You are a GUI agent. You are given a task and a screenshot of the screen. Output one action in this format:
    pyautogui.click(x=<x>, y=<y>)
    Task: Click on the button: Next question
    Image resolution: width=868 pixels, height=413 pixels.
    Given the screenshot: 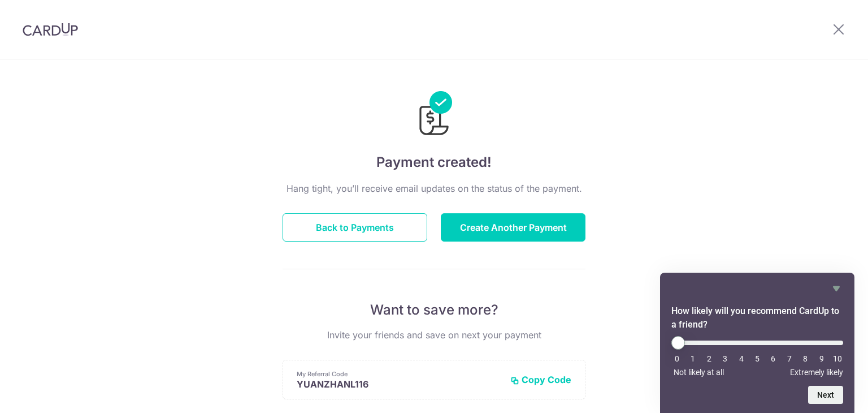 What is the action you would take?
    pyautogui.click(x=825, y=395)
    